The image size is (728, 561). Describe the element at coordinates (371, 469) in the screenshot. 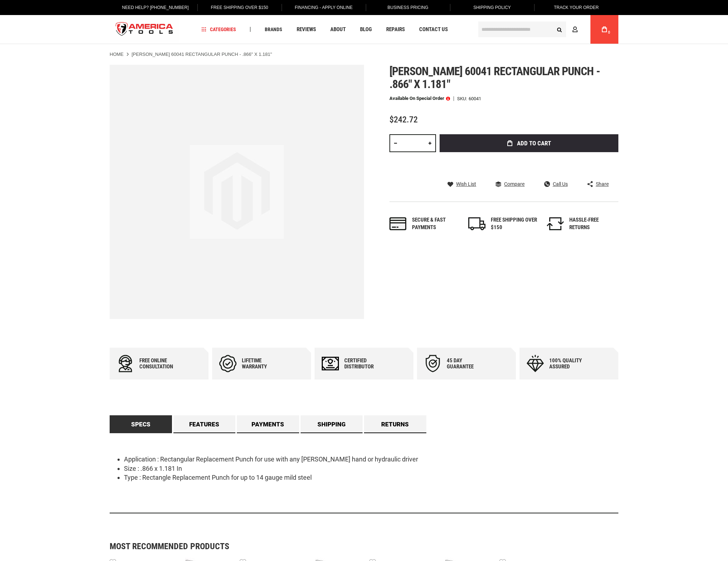

I see `li: Size : .866 x 1.181 In` at that location.